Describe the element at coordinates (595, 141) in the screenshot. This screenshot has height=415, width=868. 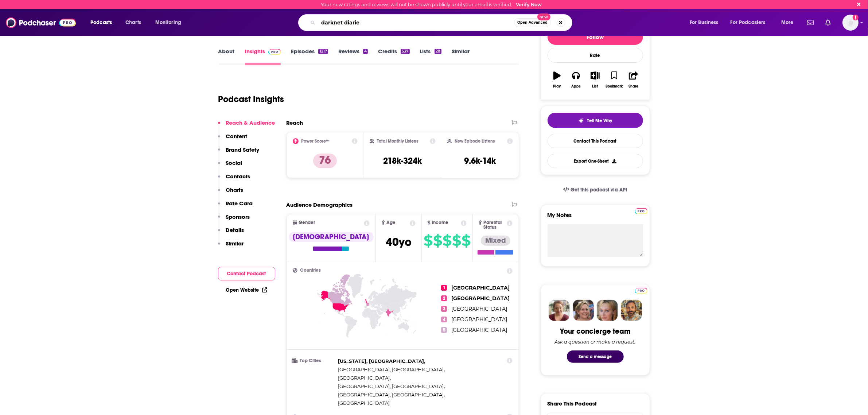
I see `a: Contact This Podcast` at that location.